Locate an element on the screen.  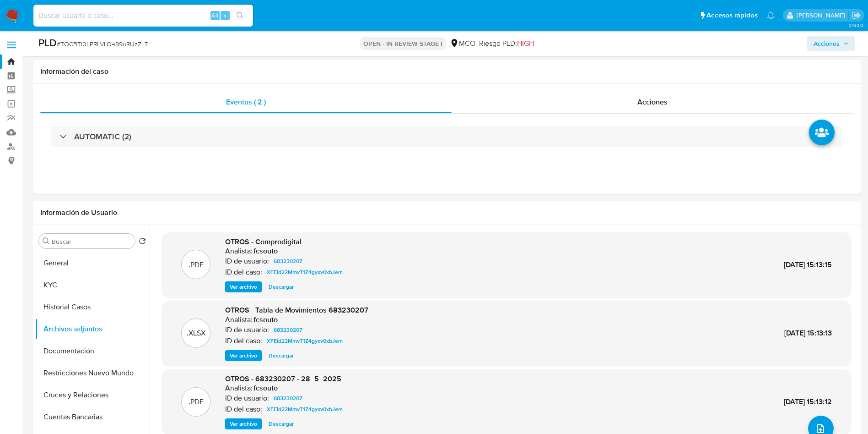
a: Salir is located at coordinates (856, 15).